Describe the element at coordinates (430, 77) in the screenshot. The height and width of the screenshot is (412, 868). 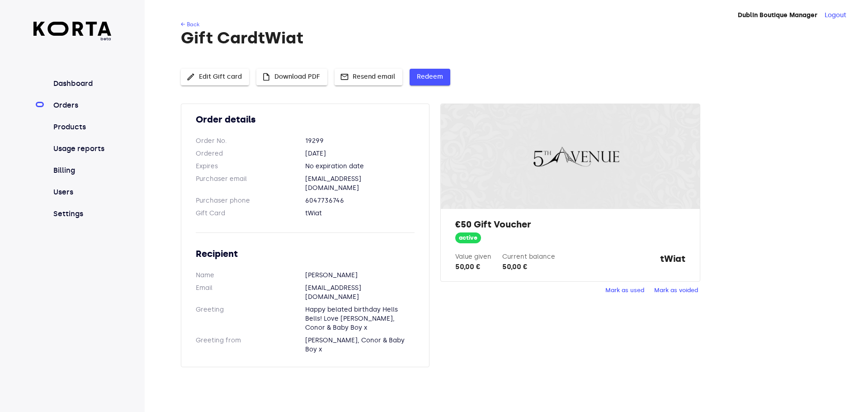
I see `button: Redeem` at that location.